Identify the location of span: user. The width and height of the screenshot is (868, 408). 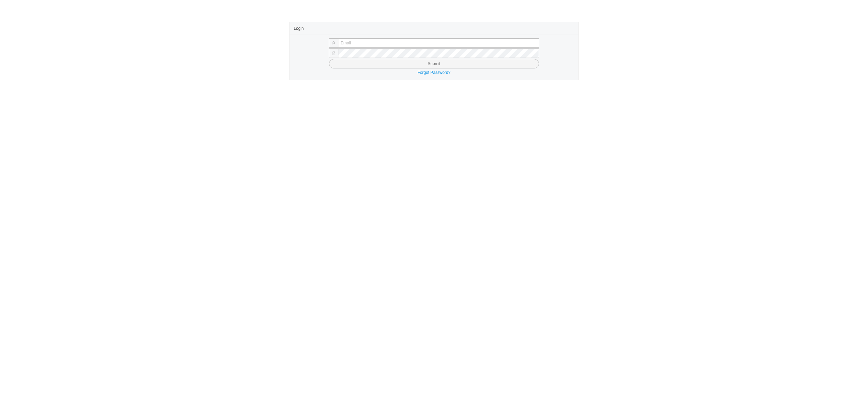
(334, 43).